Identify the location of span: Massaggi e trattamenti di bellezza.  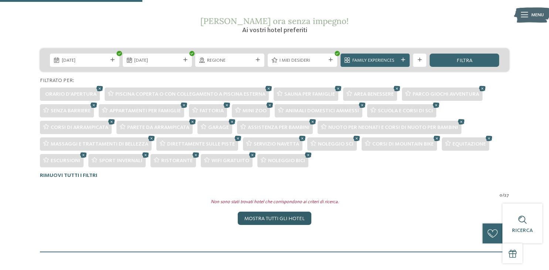
(99, 144).